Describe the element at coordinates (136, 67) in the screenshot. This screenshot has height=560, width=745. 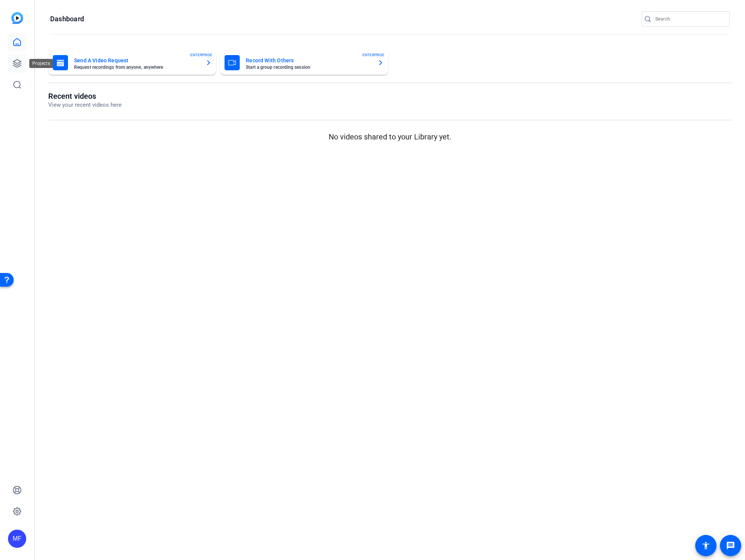
I see `mat-card-subtitle: Request recordings from anyone, anywhere` at that location.